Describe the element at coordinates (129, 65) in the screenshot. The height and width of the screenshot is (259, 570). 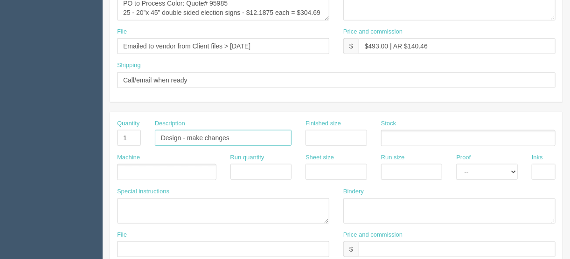
I see `label: Shipping` at that location.